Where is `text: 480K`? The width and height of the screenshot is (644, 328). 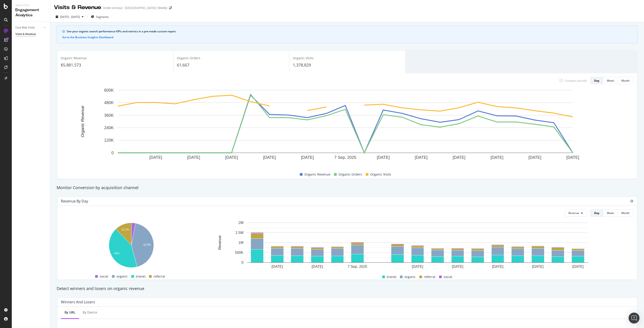
text: 480K is located at coordinates (109, 103).